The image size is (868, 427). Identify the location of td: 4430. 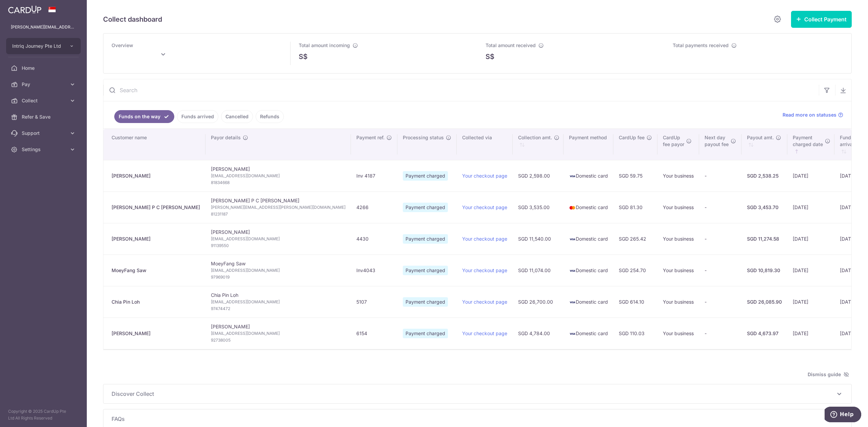
(374, 239).